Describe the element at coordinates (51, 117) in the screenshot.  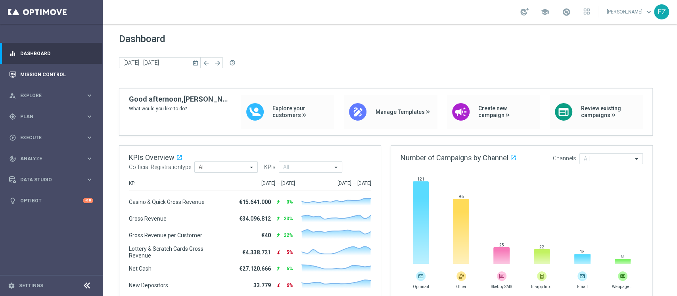
I see `button: gps_fixed Plan keyboard_arrow_right` at that location.